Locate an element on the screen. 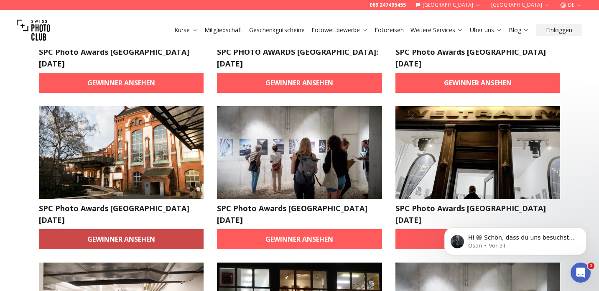 The width and height of the screenshot is (599, 291). button: Geschenkgutscheine is located at coordinates (277, 30).